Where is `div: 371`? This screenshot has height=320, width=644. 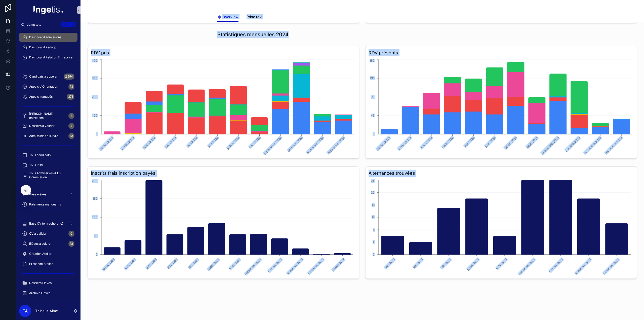 div: 371 is located at coordinates (70, 97).